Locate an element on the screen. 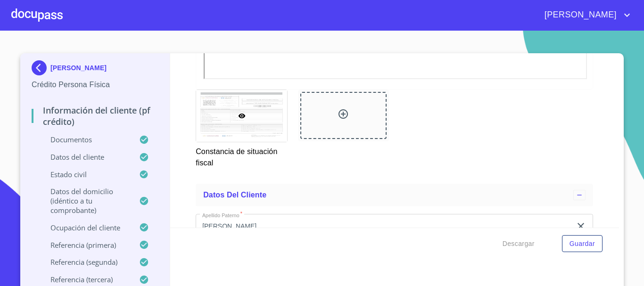  div: Datos del cliente is located at coordinates (394, 195).